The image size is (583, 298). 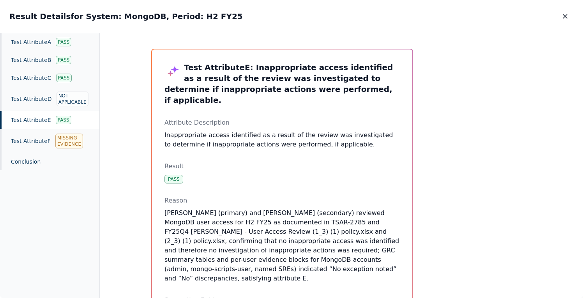 I want to click on h2: Result Details for System: MongoDB, Period: H2 FY25, so click(x=126, y=16).